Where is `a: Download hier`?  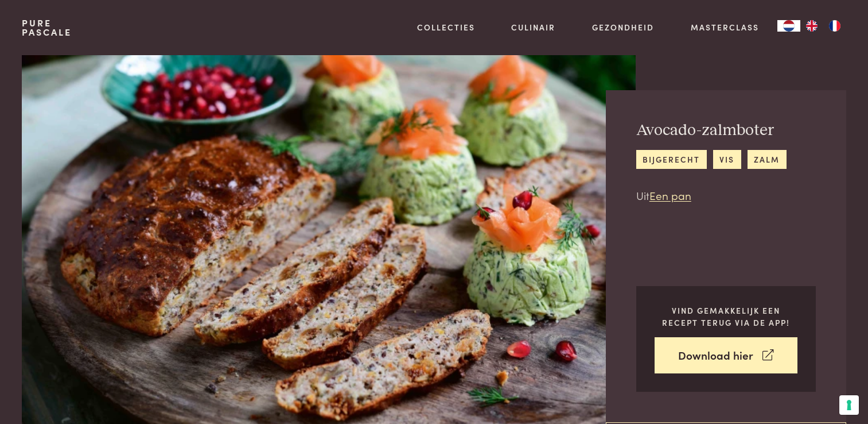
a: Download hier is located at coordinates (726, 355).